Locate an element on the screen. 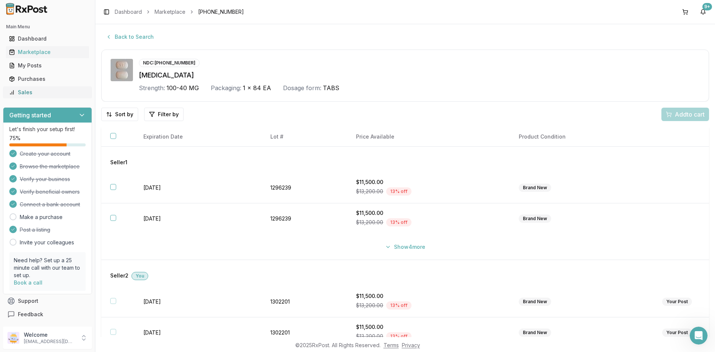  a: Make a purchase is located at coordinates (41, 217).